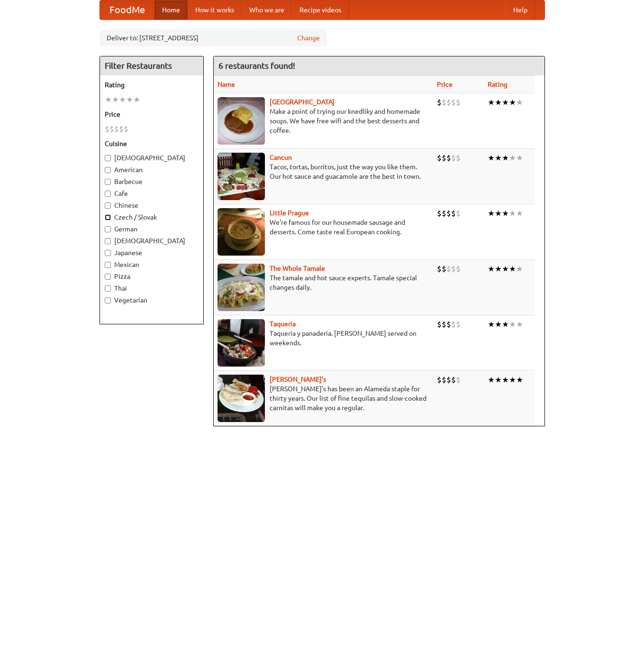 This screenshot has height=671, width=644. Describe the element at coordinates (152, 277) in the screenshot. I see `label: Pizza` at that location.